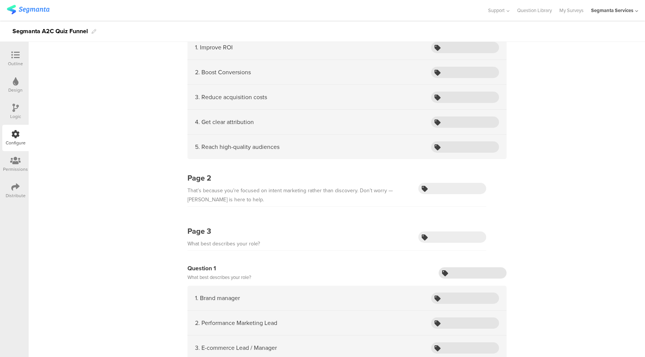  What do you see at coordinates (223, 72) in the screenshot?
I see `div: 2. Boost Conversions` at bounding box center [223, 72].